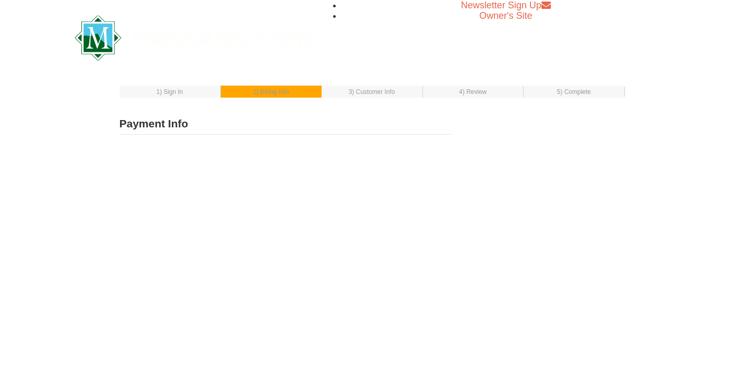 This screenshot has height=379, width=744. Describe the element at coordinates (576, 92) in the screenshot. I see `span: ) Complete` at that location.